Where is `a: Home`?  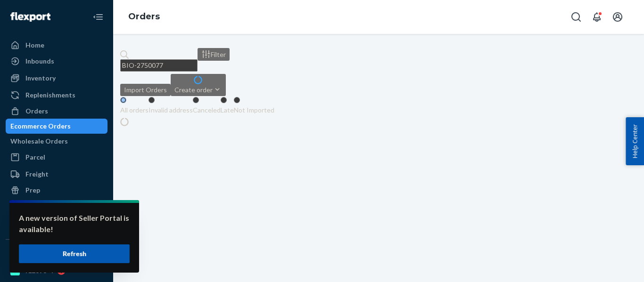
a: Home is located at coordinates (57, 45).